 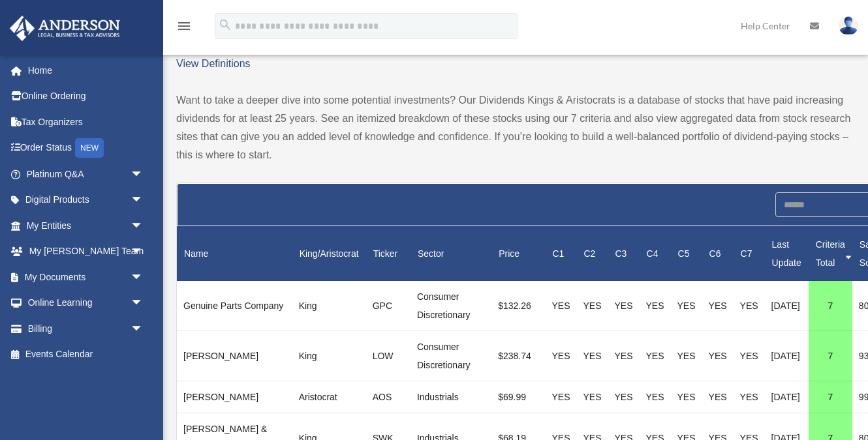 I want to click on div: NEW, so click(x=90, y=148).